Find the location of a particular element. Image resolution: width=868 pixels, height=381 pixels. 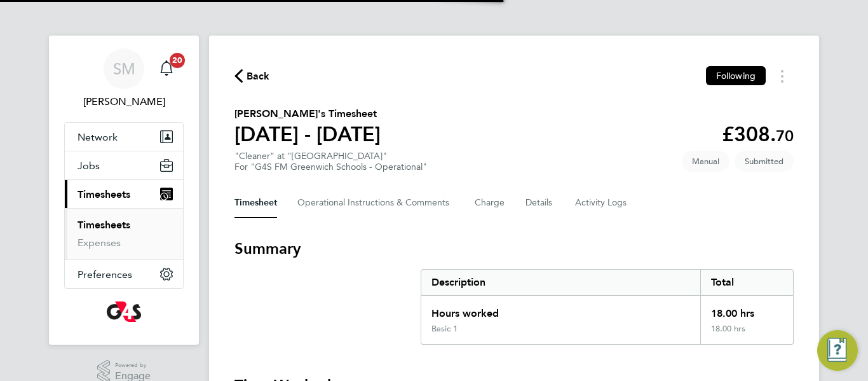

button: Preferences is located at coordinates (124, 274).